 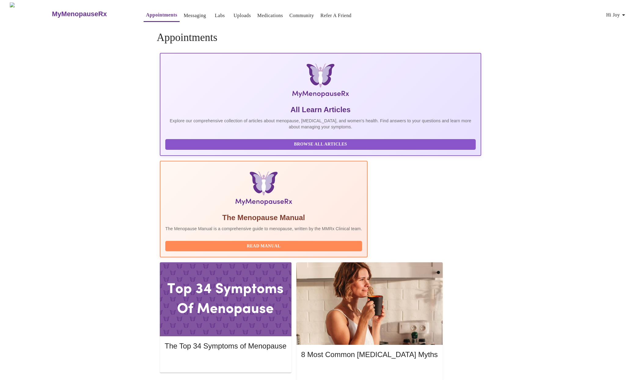 What do you see at coordinates (302, 16) in the screenshot?
I see `a: Community` at bounding box center [302, 16].